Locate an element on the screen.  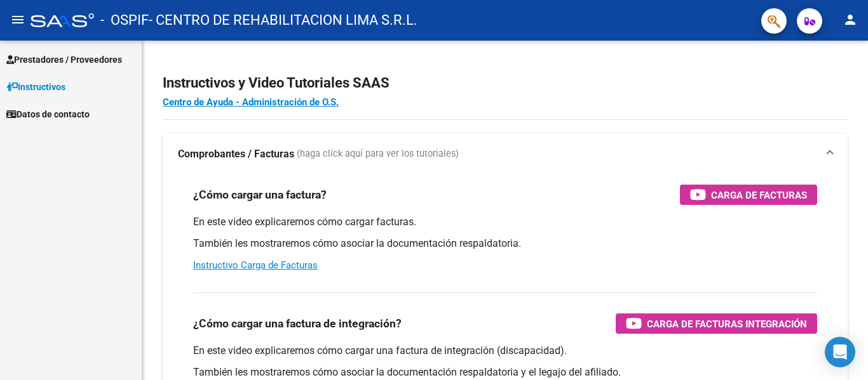
span: Datos de contacto is located at coordinates (48, 115).